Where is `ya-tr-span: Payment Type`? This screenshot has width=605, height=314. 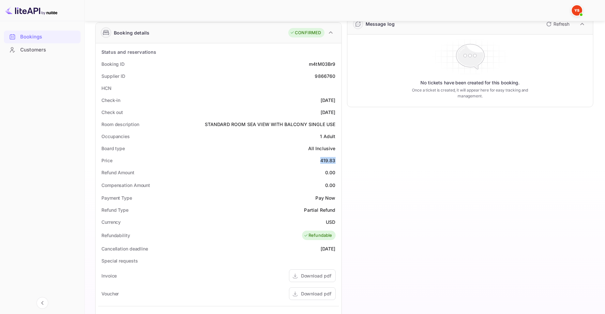
ya-tr-span: Payment Type is located at coordinates (117, 198).